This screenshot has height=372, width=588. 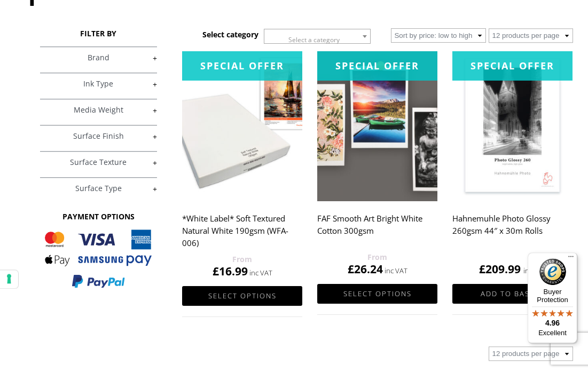 What do you see at coordinates (242, 231) in the screenshot?
I see `h2: *White Label* Soft Textured Natural White 190gsm (WFA-006)` at bounding box center [242, 231].